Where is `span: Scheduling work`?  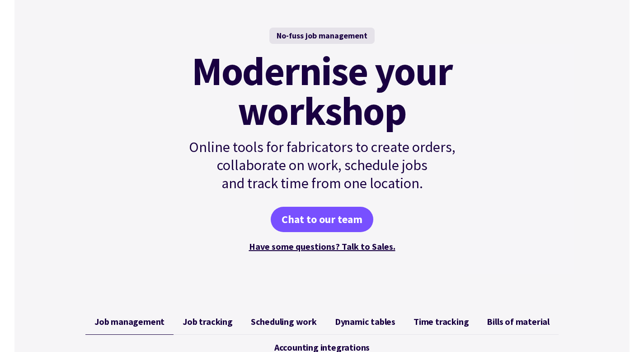 span: Scheduling work is located at coordinates (284, 322).